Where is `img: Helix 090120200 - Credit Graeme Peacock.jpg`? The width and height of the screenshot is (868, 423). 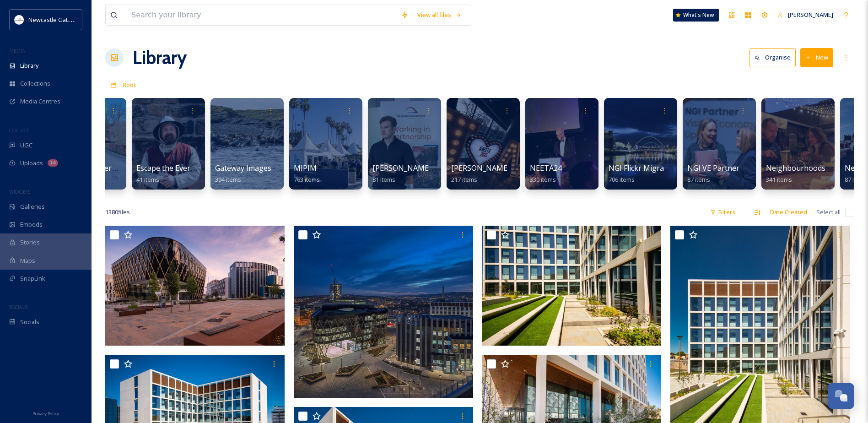 img: Helix 090120200 - Credit Graeme Peacock.jpg is located at coordinates (383, 312).